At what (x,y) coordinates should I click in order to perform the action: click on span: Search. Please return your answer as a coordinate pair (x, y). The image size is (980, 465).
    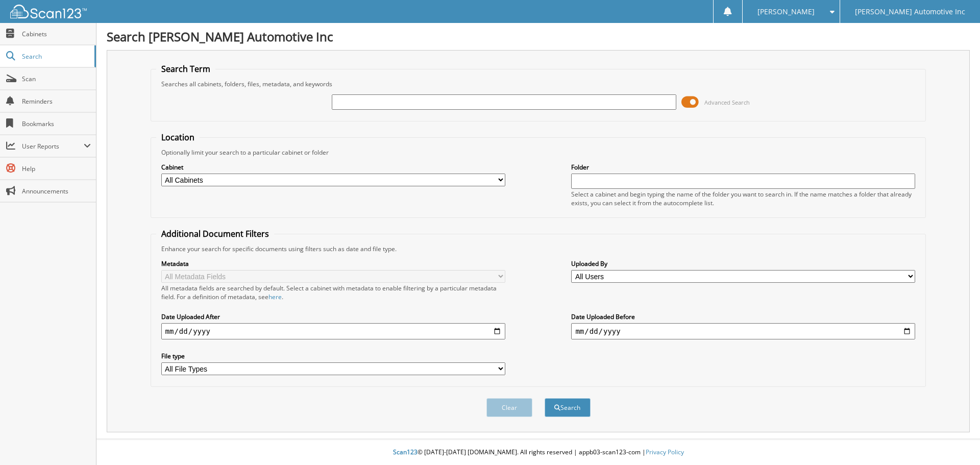
    Looking at the image, I should click on (56, 56).